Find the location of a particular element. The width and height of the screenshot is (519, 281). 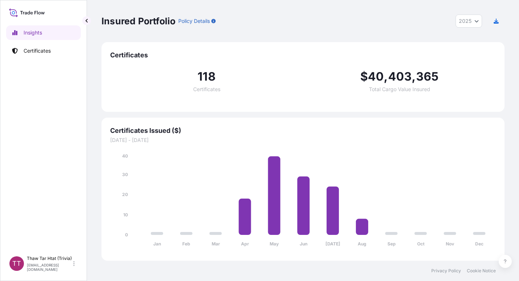

p: Policy Details is located at coordinates (194, 21).